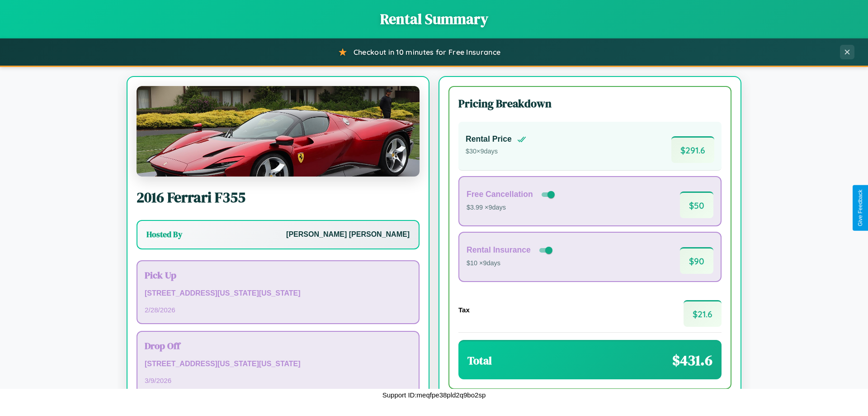 The width and height of the screenshot is (868, 416). Describe the element at coordinates (164, 234) in the screenshot. I see `h3: Hosted By` at that location.